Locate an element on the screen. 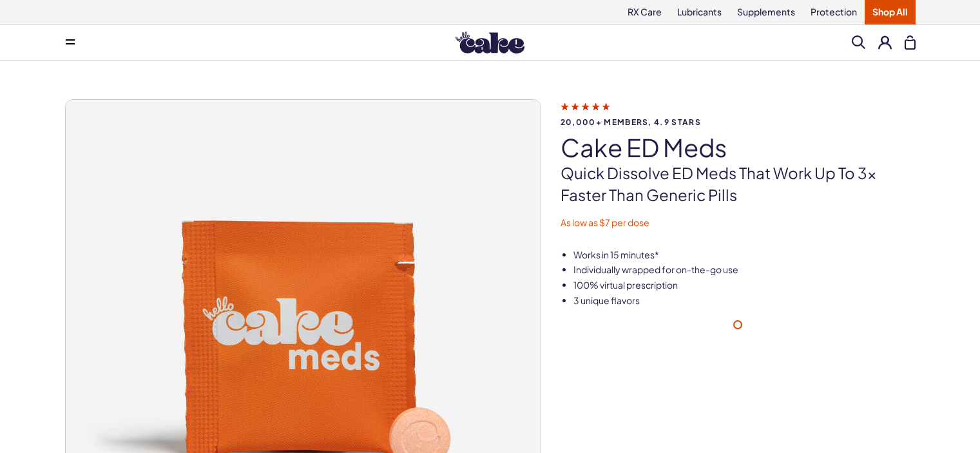  img: Hello Cake is located at coordinates (489, 42).